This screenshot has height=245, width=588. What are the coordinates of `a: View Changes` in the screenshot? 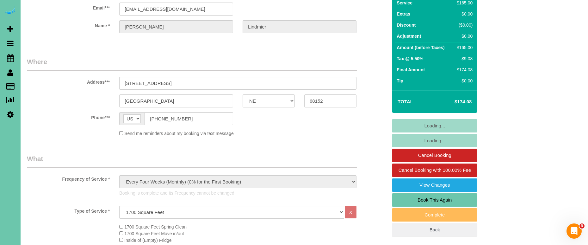 It's located at (435, 185).